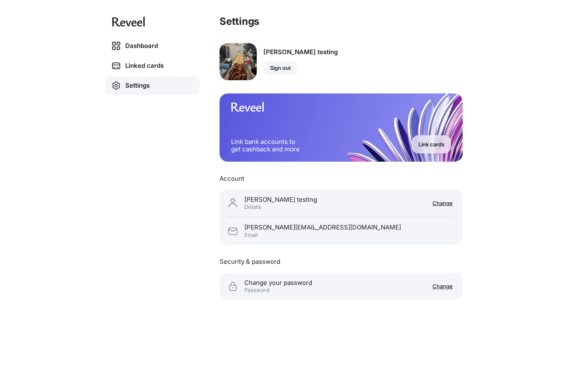  Describe the element at coordinates (280, 68) in the screenshot. I see `p: Sign out` at that location.